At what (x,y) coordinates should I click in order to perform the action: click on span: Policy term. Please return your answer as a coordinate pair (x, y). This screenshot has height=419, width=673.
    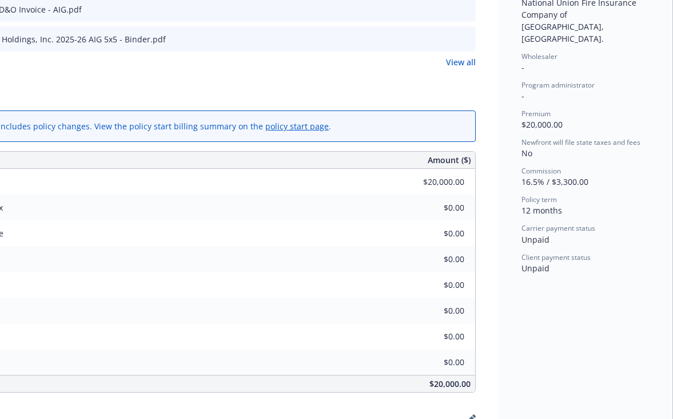
    Looking at the image, I should click on (539, 199).